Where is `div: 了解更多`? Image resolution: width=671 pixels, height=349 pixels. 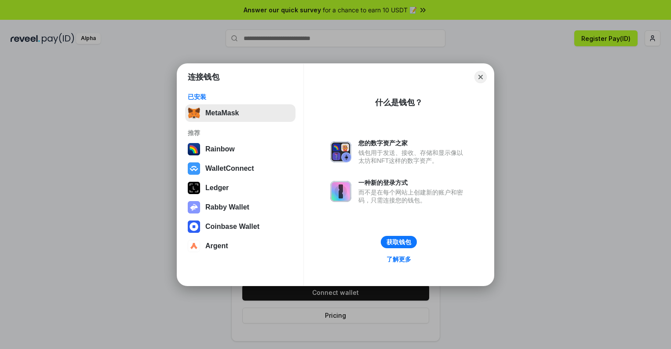 div: 了解更多 is located at coordinates (399, 259).